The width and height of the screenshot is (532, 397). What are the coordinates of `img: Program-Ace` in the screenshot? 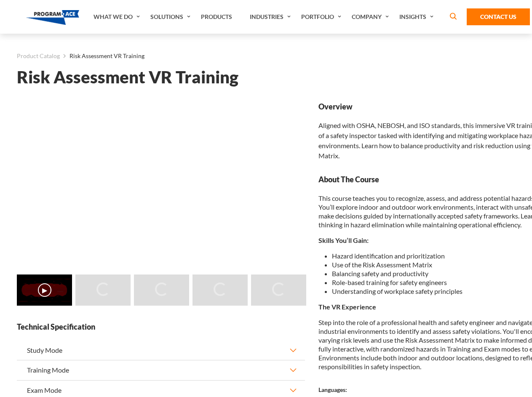 It's located at (53, 17).